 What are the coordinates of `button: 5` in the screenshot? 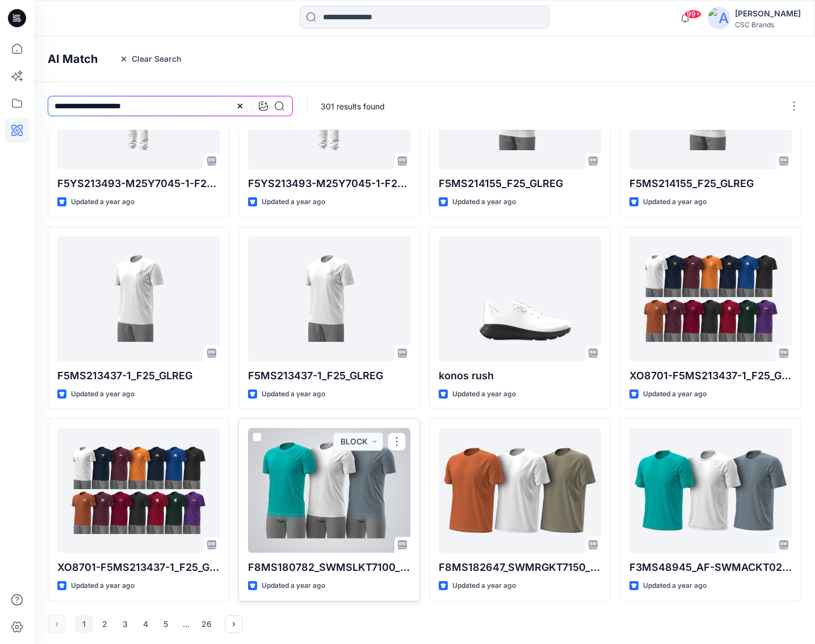 It's located at (166, 625).